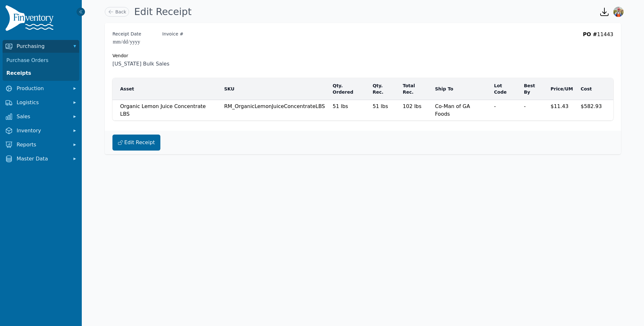  I want to click on th: Price/UM, so click(562, 89).